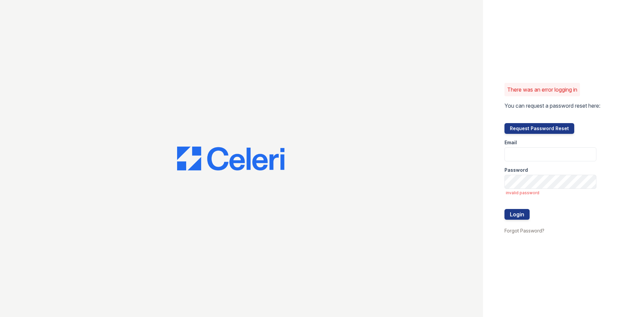 The height and width of the screenshot is (317, 644). I want to click on p: You can request a password reset here:, so click(553, 106).